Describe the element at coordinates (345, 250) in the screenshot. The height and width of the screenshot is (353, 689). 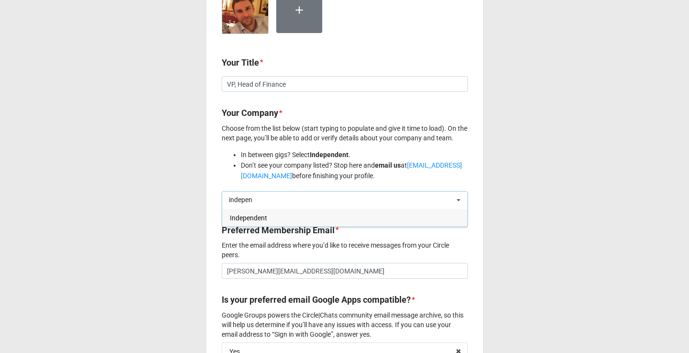
I see `p: Enter the email address where you’d like to receive messages from your Circle peers.` at that location.